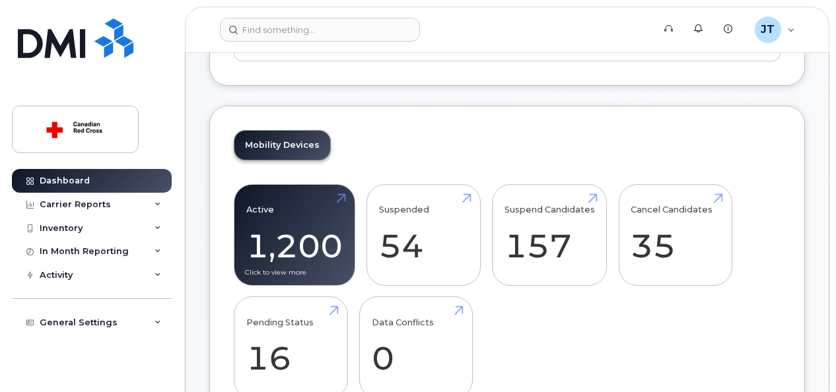 The width and height of the screenshot is (836, 392). What do you see at coordinates (282, 145) in the screenshot?
I see `a: Mobility Devices` at bounding box center [282, 145].